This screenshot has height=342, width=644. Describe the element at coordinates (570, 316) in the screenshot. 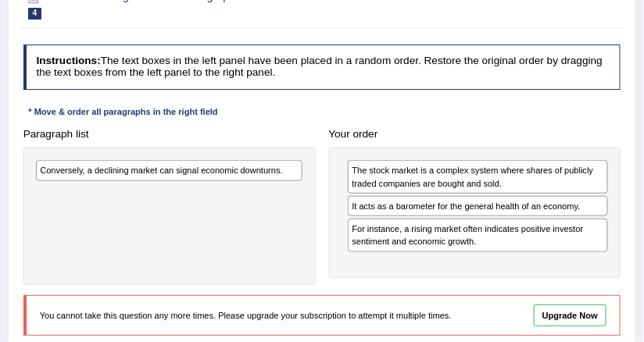

I see `a: Upgrade Now` at that location.